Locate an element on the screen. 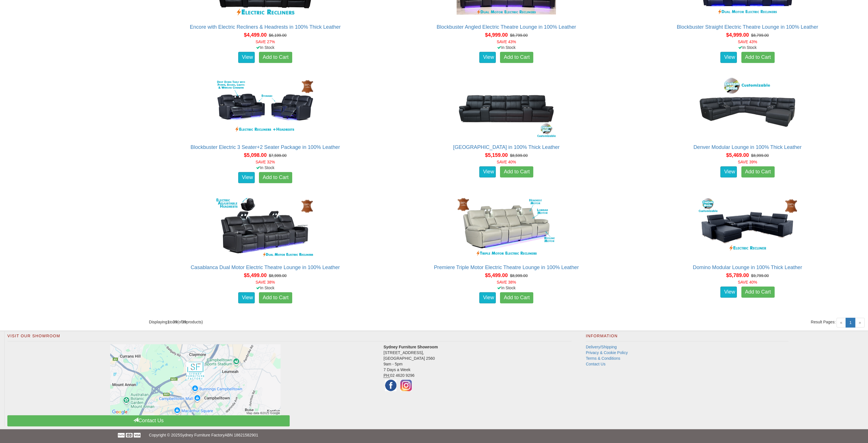 This screenshot has height=443, width=868. a: Delivery/Shipping is located at coordinates (601, 347).